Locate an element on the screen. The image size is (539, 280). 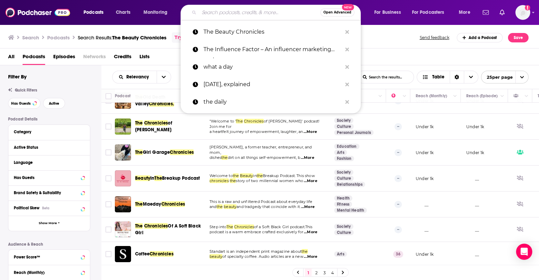
a: Culture is located at coordinates (344, 179).